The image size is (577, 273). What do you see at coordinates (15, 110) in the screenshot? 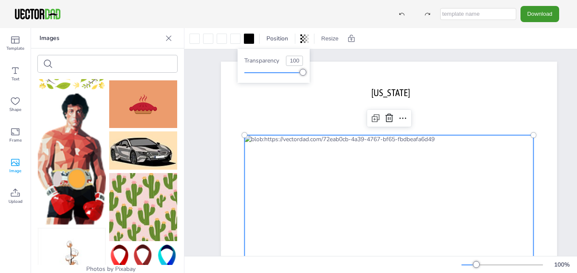
I see `span: Shape` at bounding box center [15, 110].